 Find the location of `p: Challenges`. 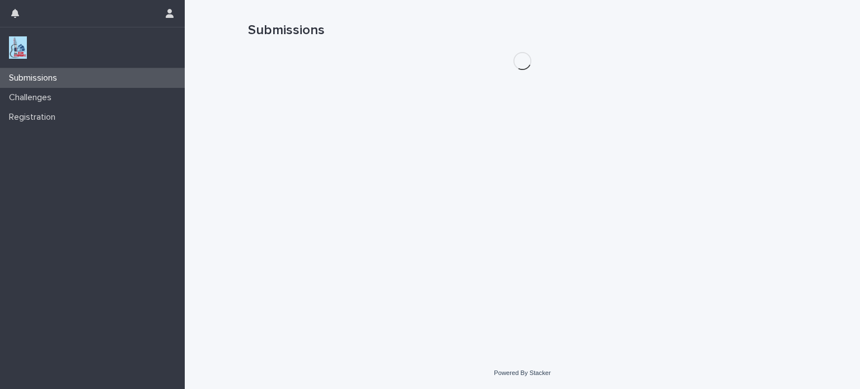

p: Challenges is located at coordinates (32, 97).